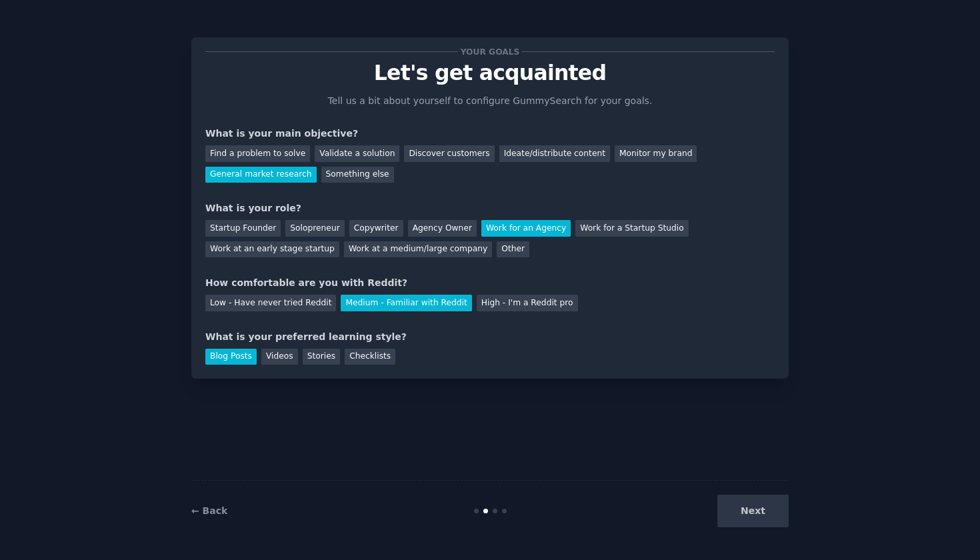 The width and height of the screenshot is (980, 560). Describe the element at coordinates (231, 357) in the screenshot. I see `div: Blog Posts` at that location.